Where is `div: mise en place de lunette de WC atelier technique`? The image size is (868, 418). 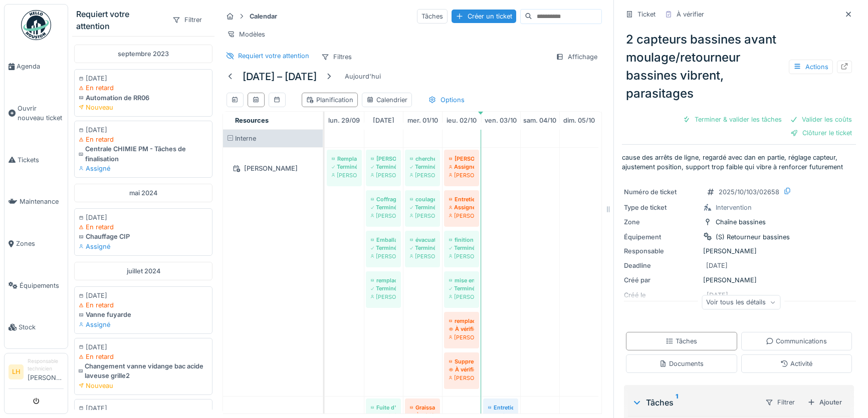 div: mise en place de lunette de WC atelier technique is located at coordinates (462, 281).